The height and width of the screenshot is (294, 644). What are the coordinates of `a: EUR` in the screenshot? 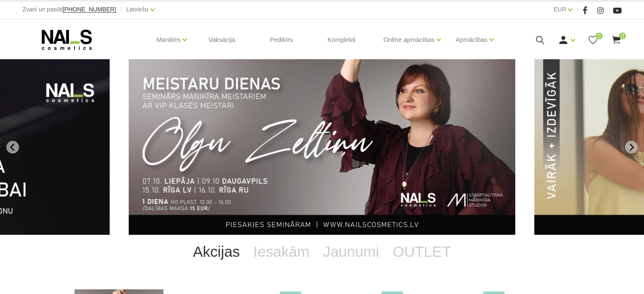 It's located at (560, 9).